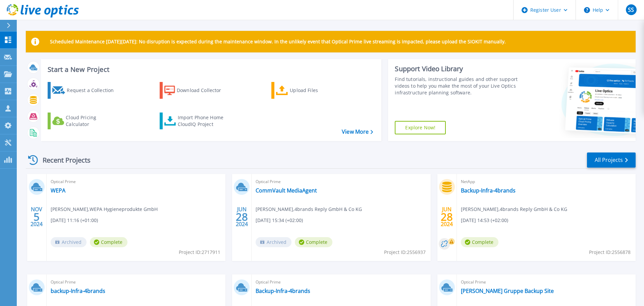 The image size is (644, 306). What do you see at coordinates (92, 121) in the screenshot?
I see `div: Cloud Pricing Calculator` at bounding box center [92, 121].